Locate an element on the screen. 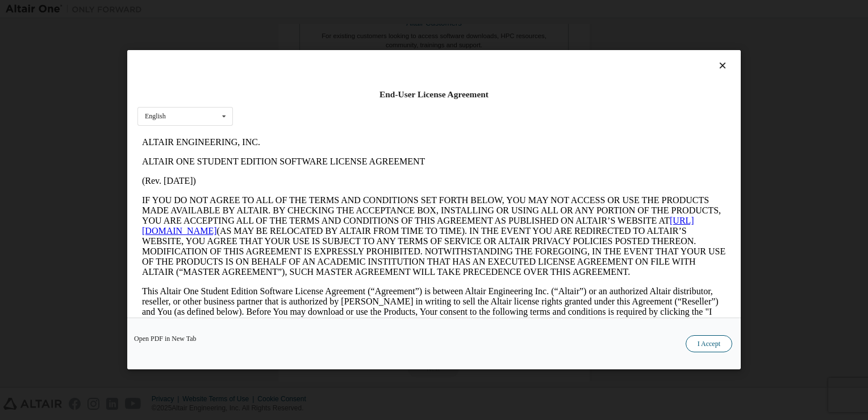  p: ALTAIR ENGINEERING, INC. is located at coordinates (297, 10).